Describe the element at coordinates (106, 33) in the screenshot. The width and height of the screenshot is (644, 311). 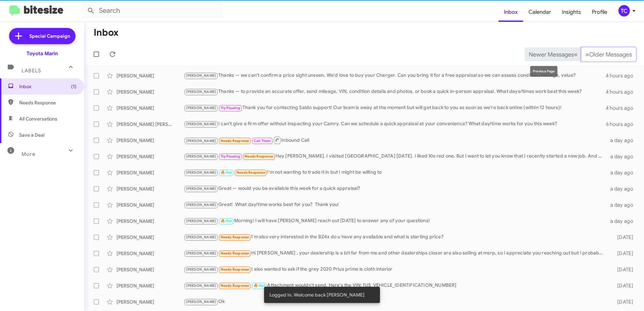
I see `h1: Inbox` at that location.